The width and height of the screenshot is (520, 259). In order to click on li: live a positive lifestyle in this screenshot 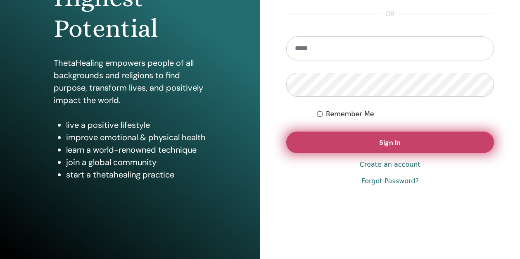, I will do `click(136, 125)`.